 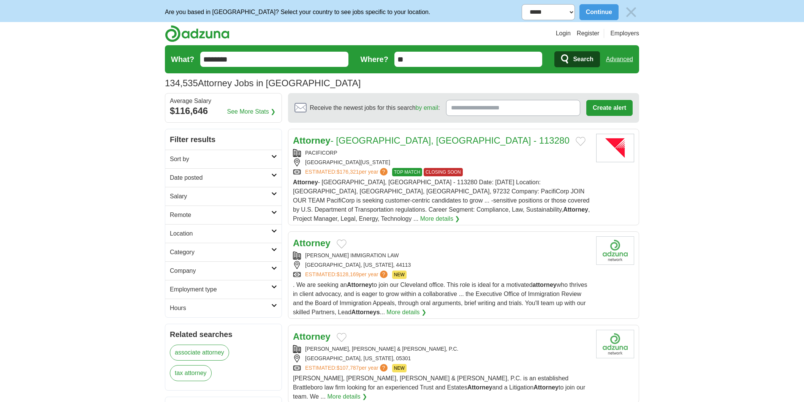 What do you see at coordinates (220, 196) in the screenshot?
I see `h2: Salary` at bounding box center [220, 196].